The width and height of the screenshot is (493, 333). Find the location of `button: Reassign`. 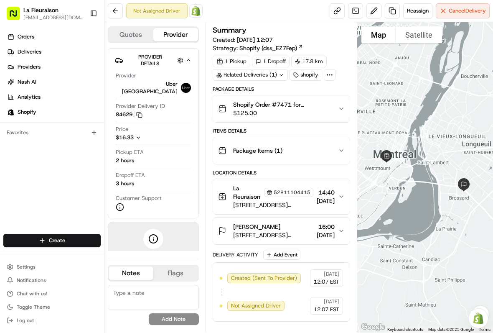

button: Reassign is located at coordinates (418, 11).